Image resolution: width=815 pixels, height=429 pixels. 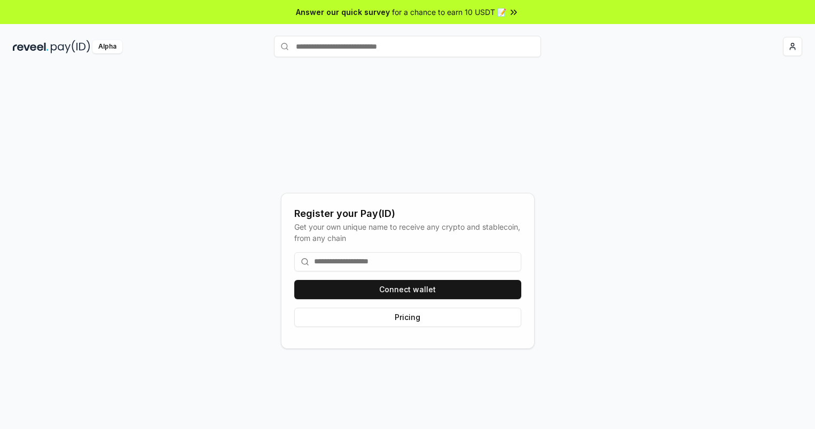 What do you see at coordinates (30, 46) in the screenshot?
I see `img: reveel_dark` at bounding box center [30, 46].